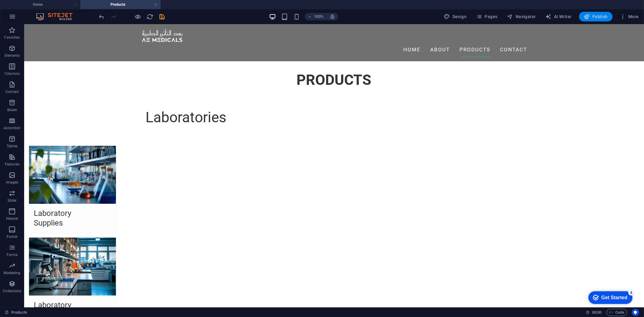  What do you see at coordinates (12, 291) in the screenshot?
I see `p: Collections` at bounding box center [12, 291].